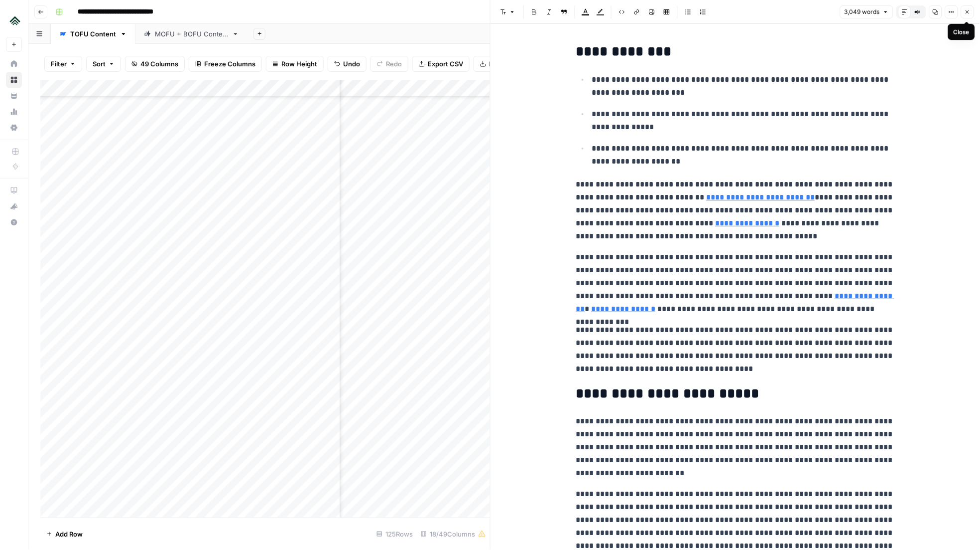 The image size is (980, 550). Describe the element at coordinates (155, 64) in the screenshot. I see `button: 49 Columns` at that location.